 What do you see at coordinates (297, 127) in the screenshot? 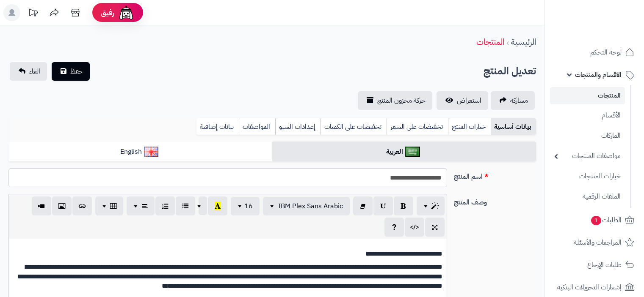
I see `a: إعدادات السيو` at bounding box center [297, 127].